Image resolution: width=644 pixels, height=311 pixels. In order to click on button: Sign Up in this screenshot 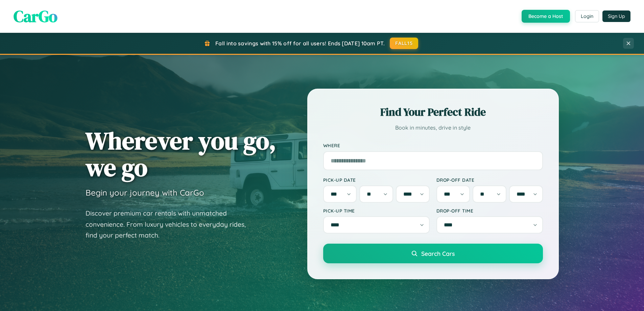, I will do `click(616, 16)`.